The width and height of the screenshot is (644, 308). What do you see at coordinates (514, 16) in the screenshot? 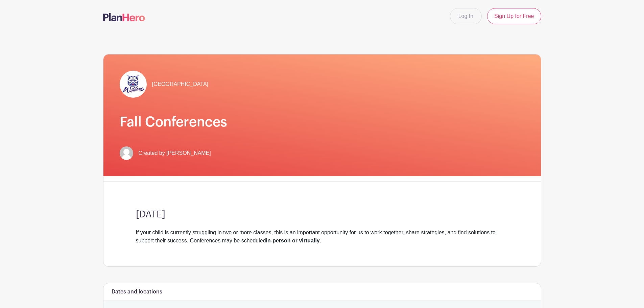
I see `a: Sign Up for Free` at bounding box center [514, 16].